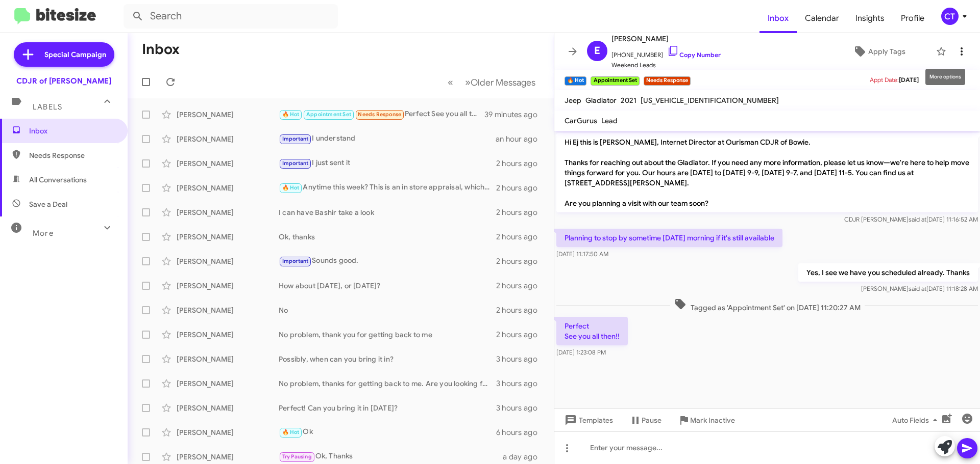 The width and height of the screenshot is (980, 464). I want to click on div: No problem, thanks for getting back to me. Are you looking for a vehicle?, so click(387, 384).